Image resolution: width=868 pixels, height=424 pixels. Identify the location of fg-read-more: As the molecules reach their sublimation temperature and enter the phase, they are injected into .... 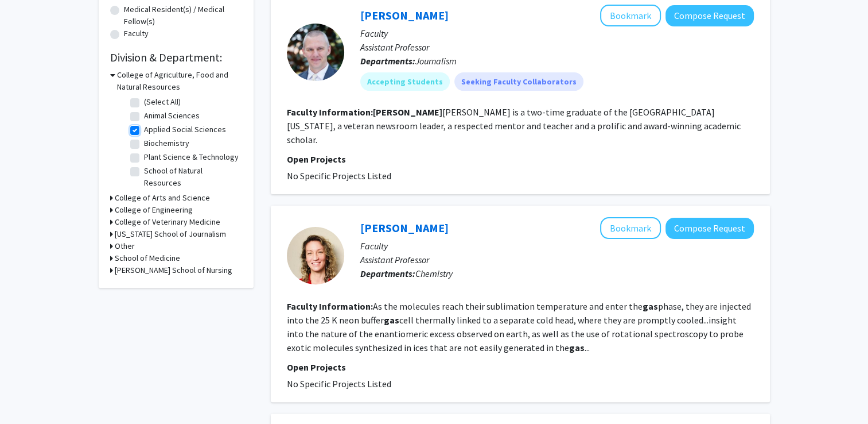
(519, 327).